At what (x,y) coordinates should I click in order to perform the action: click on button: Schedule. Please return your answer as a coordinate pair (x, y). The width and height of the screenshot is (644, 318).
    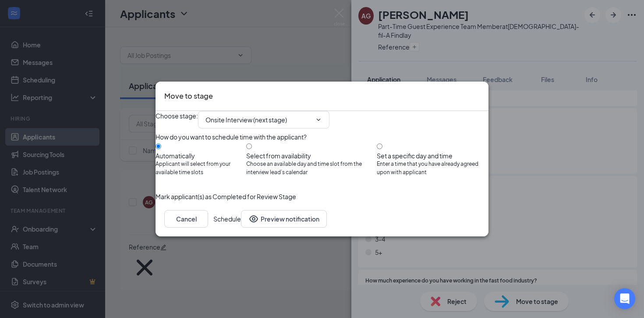
    Looking at the image, I should click on (227, 219).